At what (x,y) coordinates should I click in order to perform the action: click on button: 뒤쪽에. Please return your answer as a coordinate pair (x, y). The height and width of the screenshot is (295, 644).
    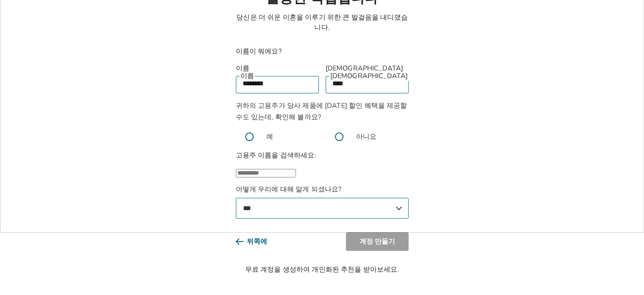
    Looking at the image, I should click on (259, 241).